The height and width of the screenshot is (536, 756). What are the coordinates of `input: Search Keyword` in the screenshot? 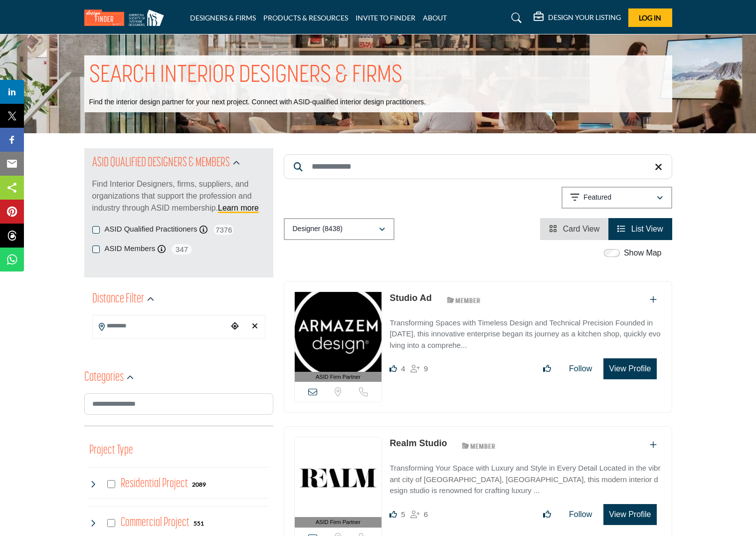 It's located at (478, 167).